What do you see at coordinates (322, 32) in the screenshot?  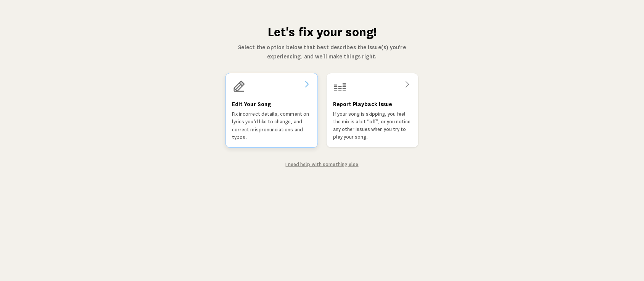 I see `h1: Let's fix your song!` at bounding box center [322, 32].